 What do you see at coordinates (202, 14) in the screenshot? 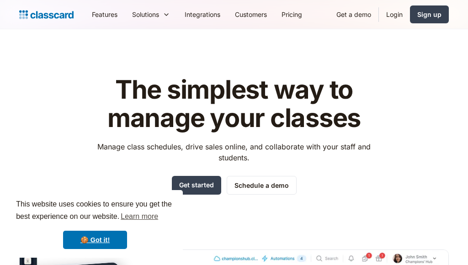
I see `a: Integrations` at bounding box center [202, 14].